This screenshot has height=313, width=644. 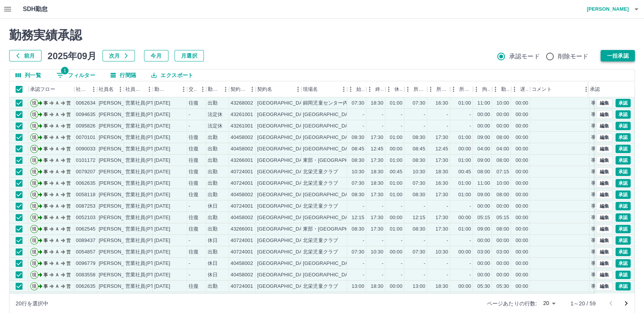 What do you see at coordinates (320, 183) in the screenshot?
I see `div: 北栄児童クラブ` at bounding box center [320, 183].